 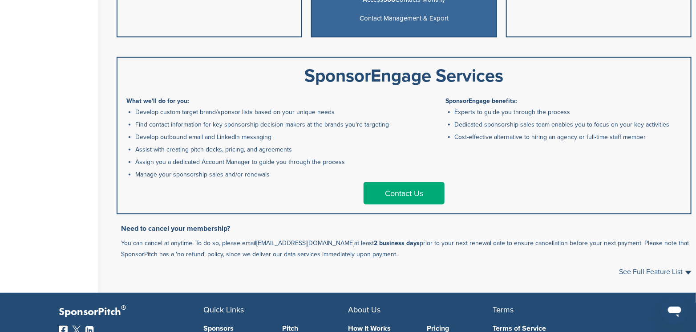 I want to click on li: Develop outbound email and LinkedIn messaging, so click(x=268, y=137).